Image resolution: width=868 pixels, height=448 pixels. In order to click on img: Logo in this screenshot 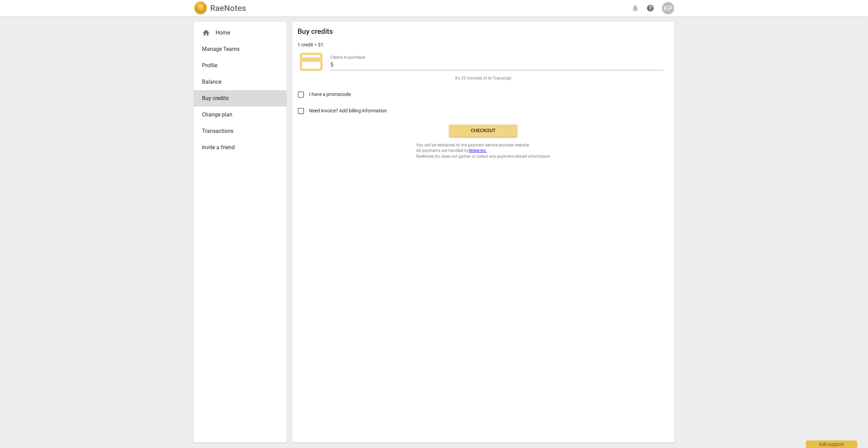, I will do `click(201, 8)`.